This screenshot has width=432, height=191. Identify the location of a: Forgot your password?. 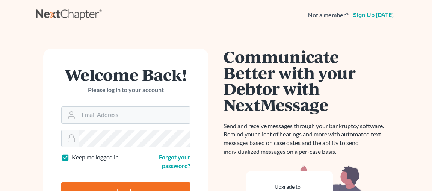
(175, 161).